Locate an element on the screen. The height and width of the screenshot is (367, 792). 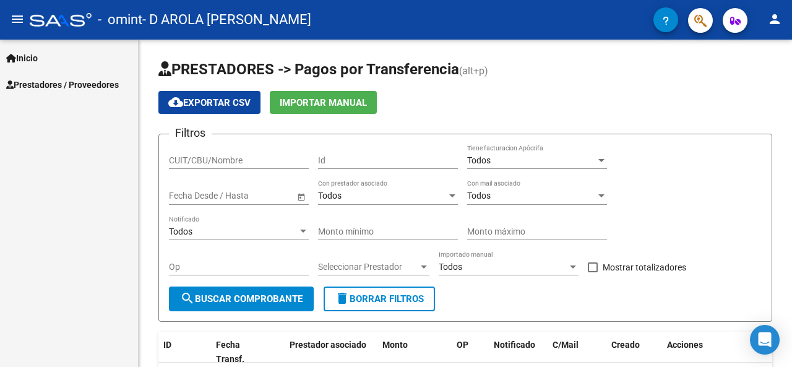
span: C/Mail is located at coordinates (566, 345).